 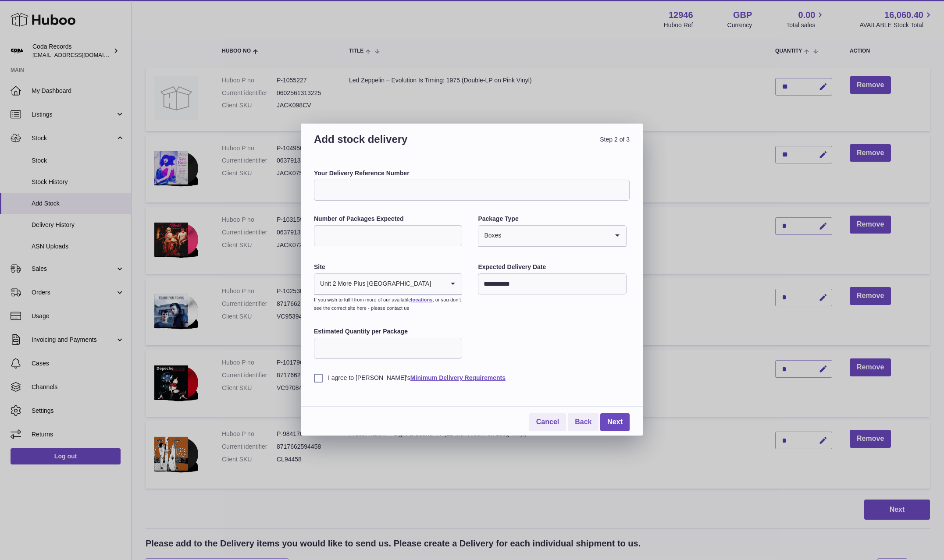 What do you see at coordinates (387, 303) in the screenshot?
I see `small: If you wish to fulfil from more of our available , or you don’t see the correct site here - pleas...` at bounding box center [387, 303].